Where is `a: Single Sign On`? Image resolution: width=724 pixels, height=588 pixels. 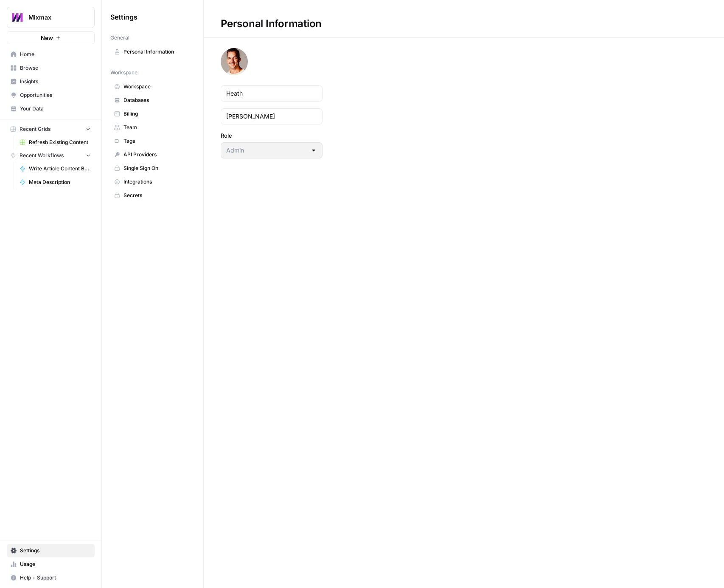
a: Single Sign On is located at coordinates (152, 168).